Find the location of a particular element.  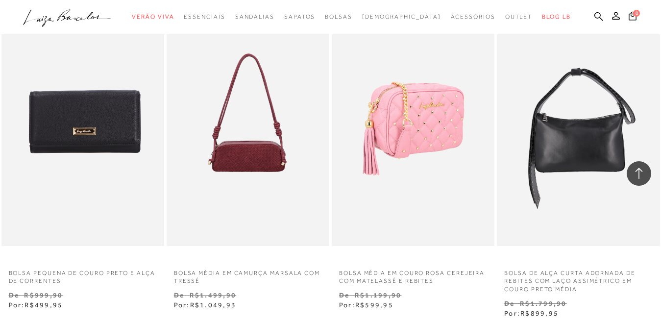

a: BOLSA PEQUENA DE COURO PRETO E ALÇA DE CORRENTES is located at coordinates (83, 275).